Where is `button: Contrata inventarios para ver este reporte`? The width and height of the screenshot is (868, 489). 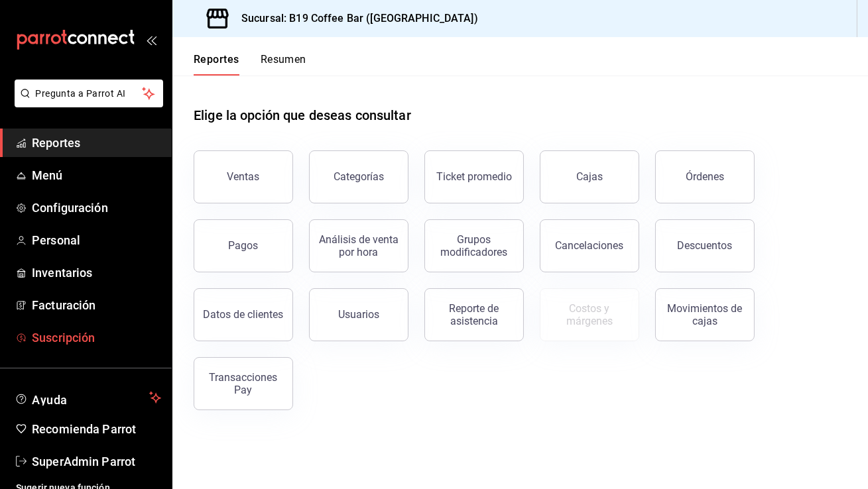 button: Contrata inventarios para ver este reporte is located at coordinates (589, 315).